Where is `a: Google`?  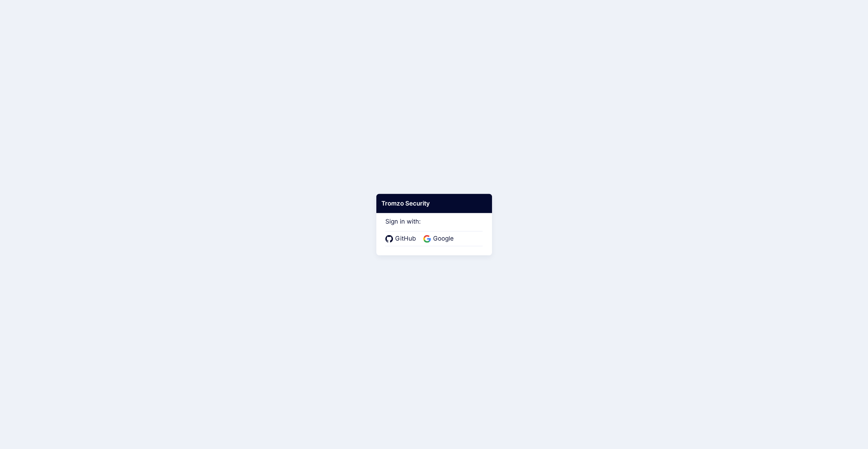 a: Google is located at coordinates (439, 239).